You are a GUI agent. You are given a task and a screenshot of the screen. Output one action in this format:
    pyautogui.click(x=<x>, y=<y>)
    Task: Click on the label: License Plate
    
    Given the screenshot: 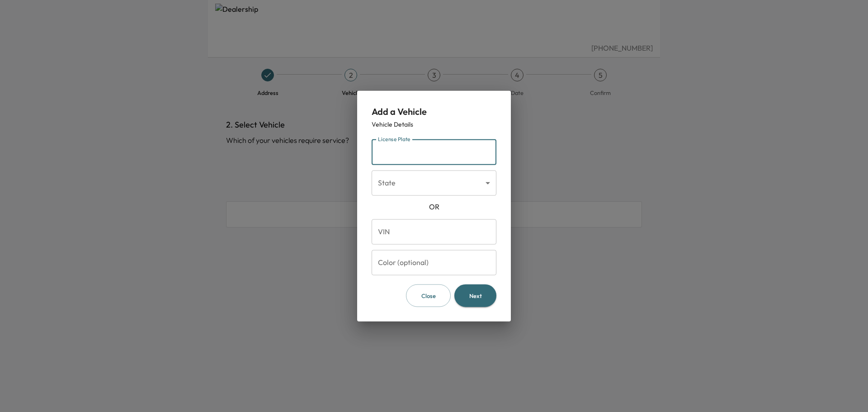 What is the action you would take?
    pyautogui.click(x=394, y=139)
    